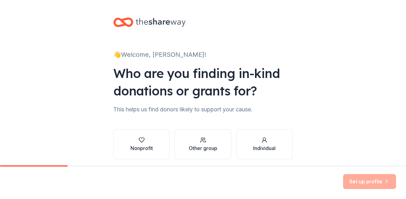 This screenshot has width=406, height=199. What do you see at coordinates (141, 144) in the screenshot?
I see `button: Nonprofit` at bounding box center [141, 144].